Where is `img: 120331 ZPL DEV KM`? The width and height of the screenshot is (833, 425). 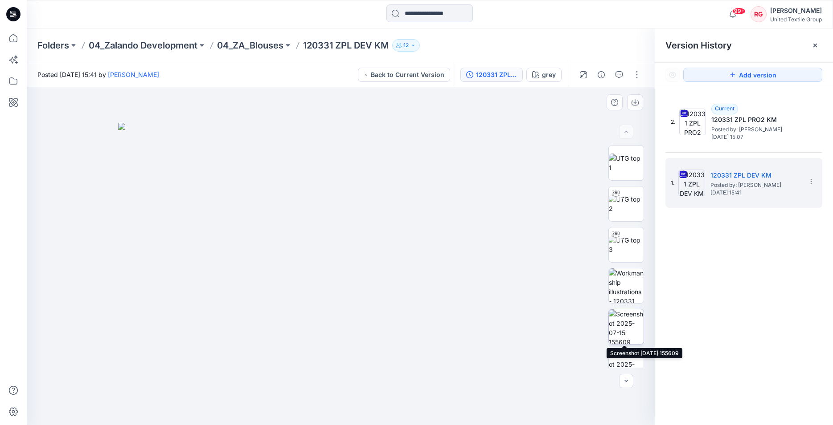 img: 120331 ZPL DEV KM is located at coordinates (691, 183).